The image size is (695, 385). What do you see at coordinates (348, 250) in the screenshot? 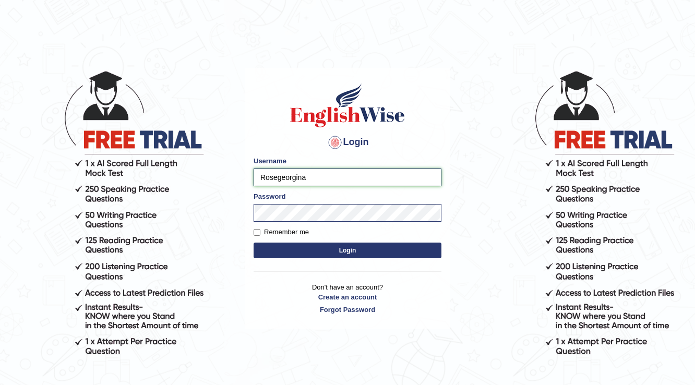
I see `button: Login` at bounding box center [348, 250].